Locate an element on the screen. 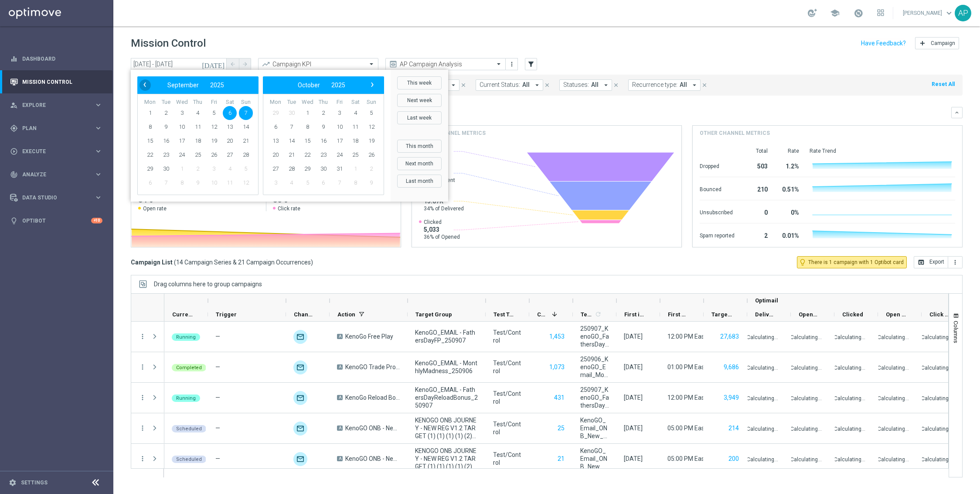 This screenshot has height=494, width=980. i: equalizer is located at coordinates (14, 59).